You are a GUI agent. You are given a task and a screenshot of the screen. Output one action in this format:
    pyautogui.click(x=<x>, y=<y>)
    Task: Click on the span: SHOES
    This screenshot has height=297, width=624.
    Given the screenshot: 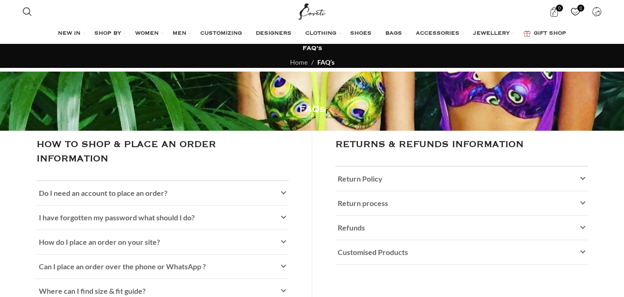 What is the action you would take?
    pyautogui.click(x=361, y=34)
    